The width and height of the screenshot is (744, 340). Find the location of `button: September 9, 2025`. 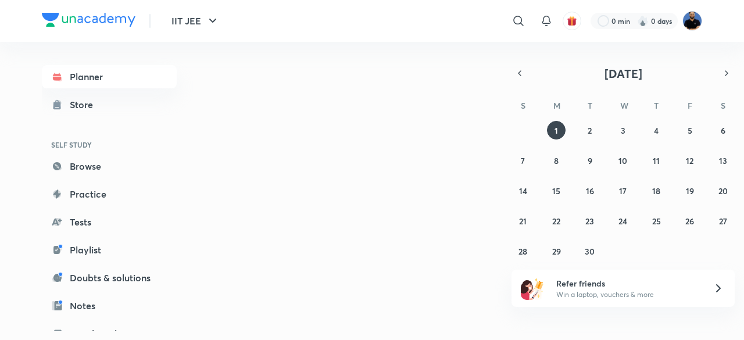

button: September 9, 2025 is located at coordinates (590, 160).